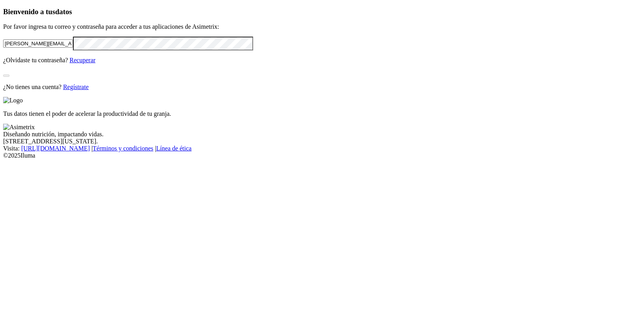 This screenshot has height=312, width=644. What do you see at coordinates (13, 100) in the screenshot?
I see `img: Logo` at bounding box center [13, 100].